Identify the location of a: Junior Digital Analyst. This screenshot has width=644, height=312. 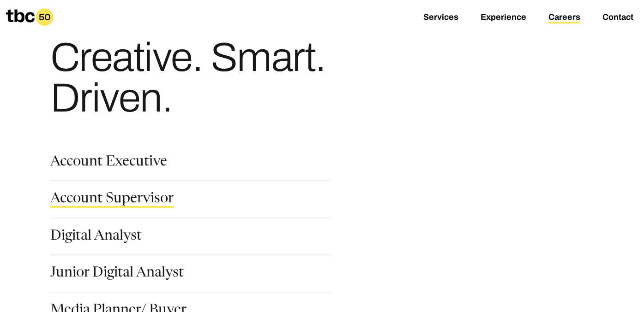
(117, 275).